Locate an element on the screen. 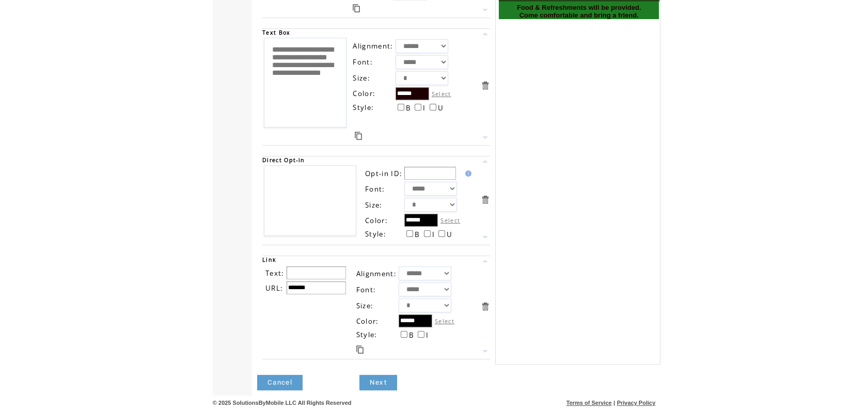  span: URL: is located at coordinates (274, 288).